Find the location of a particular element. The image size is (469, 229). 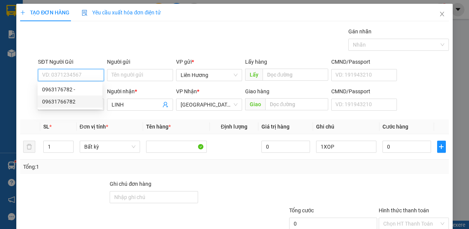

div: VP gửi is located at coordinates (209, 62).